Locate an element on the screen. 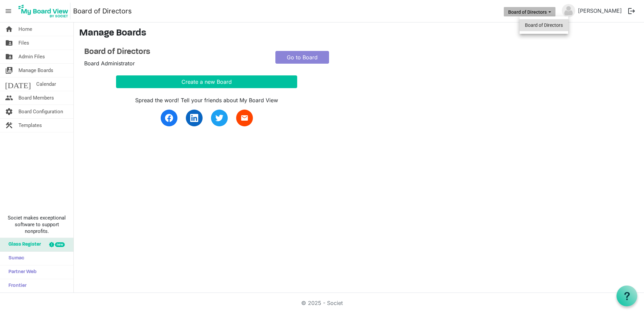 This screenshot has width=644, height=313. a: email is located at coordinates (245, 118).